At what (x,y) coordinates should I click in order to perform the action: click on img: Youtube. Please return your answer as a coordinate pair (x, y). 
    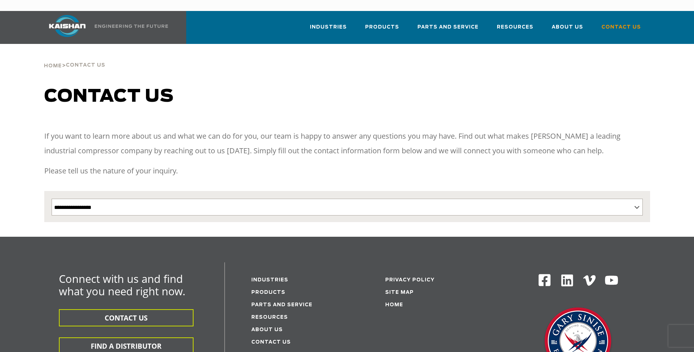
    Looking at the image, I should click on (612, 280).